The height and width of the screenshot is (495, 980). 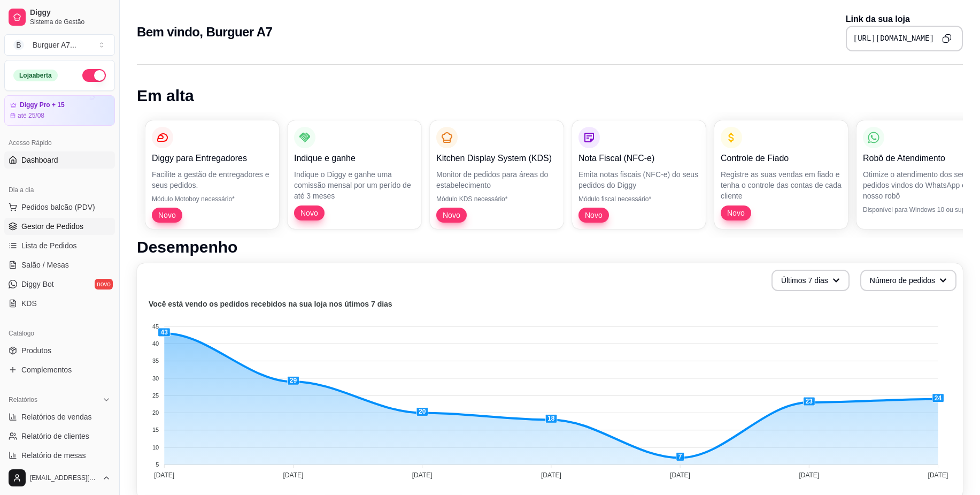 I want to click on p: Módulo Motoboy necessário*, so click(x=212, y=199).